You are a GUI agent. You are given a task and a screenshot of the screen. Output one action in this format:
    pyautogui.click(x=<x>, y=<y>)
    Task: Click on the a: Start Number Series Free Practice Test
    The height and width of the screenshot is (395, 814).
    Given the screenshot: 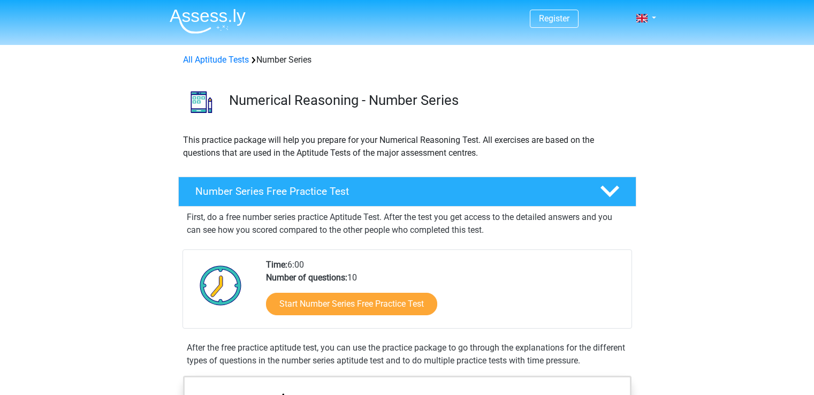 What is the action you would take?
    pyautogui.click(x=351, y=304)
    